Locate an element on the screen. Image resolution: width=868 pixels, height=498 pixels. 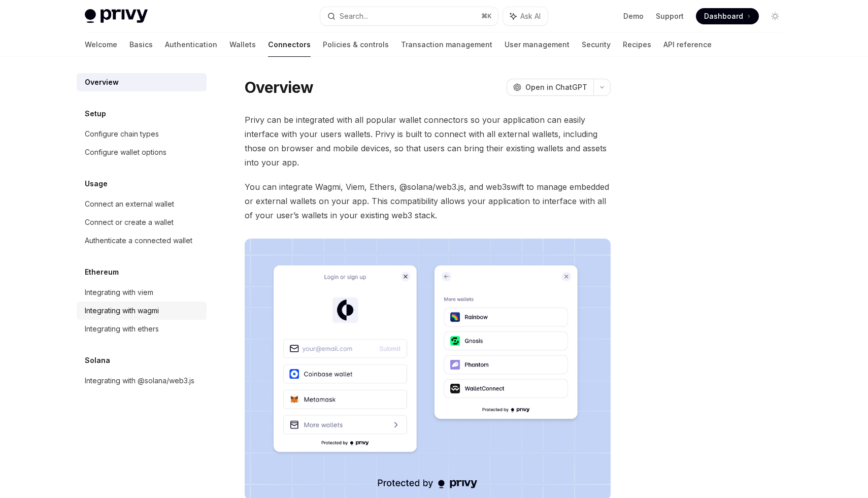
span: Privy can be integrated with all popular wallet connectors so your application can easily interfa... is located at coordinates (427, 141).